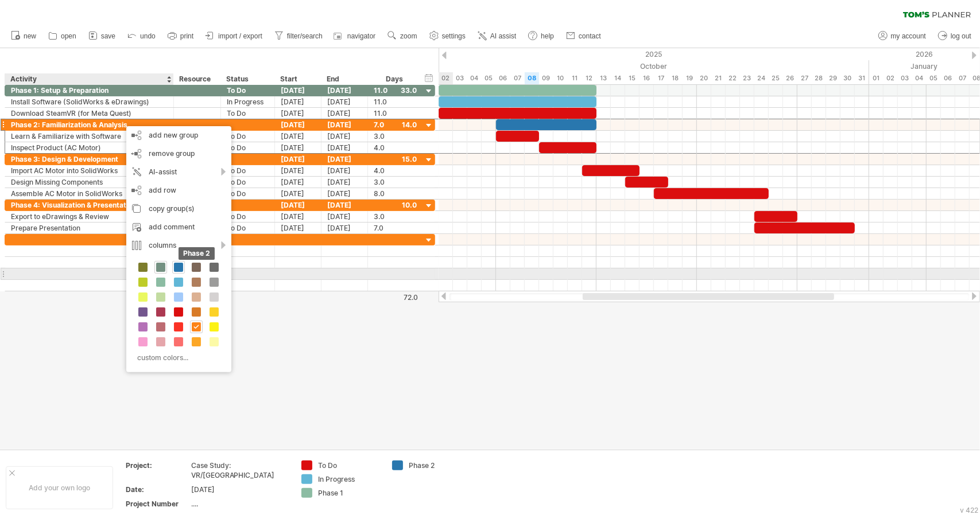 The image size is (980, 515). I want to click on div: Activity, so click(89, 79).